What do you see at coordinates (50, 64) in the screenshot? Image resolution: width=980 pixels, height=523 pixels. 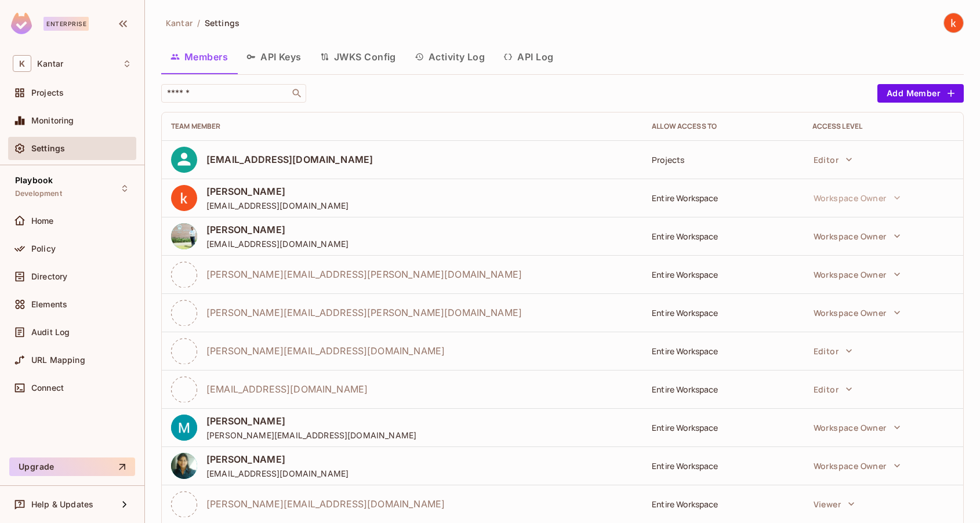 I see `span: Workspace: Kantar` at bounding box center [50, 64].